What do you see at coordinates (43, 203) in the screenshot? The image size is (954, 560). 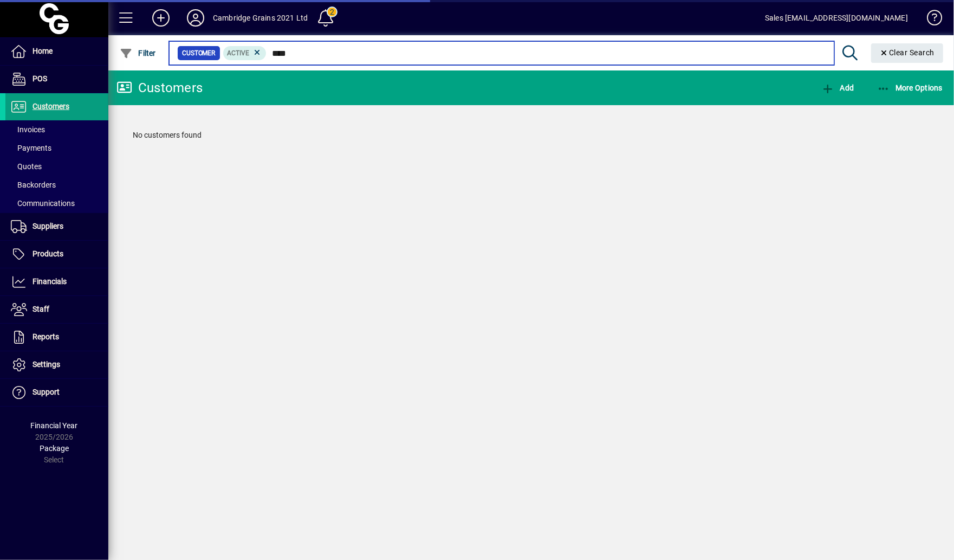 I see `span: Communications` at bounding box center [43, 203].